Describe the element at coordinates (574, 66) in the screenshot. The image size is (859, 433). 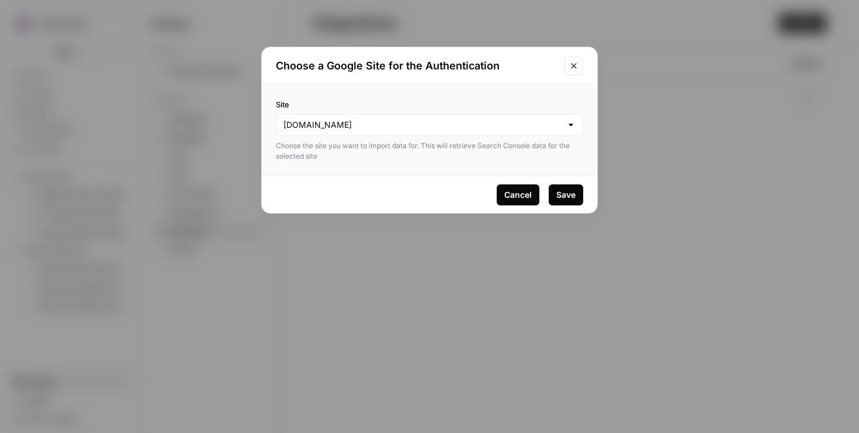
I see `button: Close modal` at that location.